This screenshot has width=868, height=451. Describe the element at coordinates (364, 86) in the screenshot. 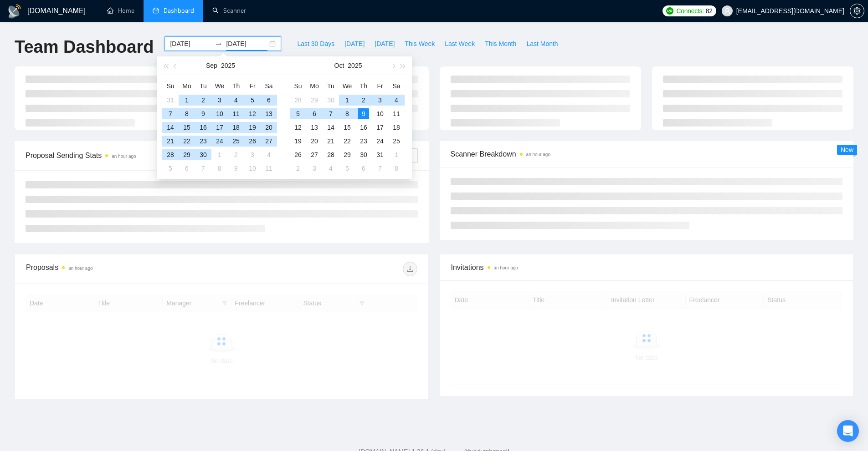

I see `th: Th` at that location.